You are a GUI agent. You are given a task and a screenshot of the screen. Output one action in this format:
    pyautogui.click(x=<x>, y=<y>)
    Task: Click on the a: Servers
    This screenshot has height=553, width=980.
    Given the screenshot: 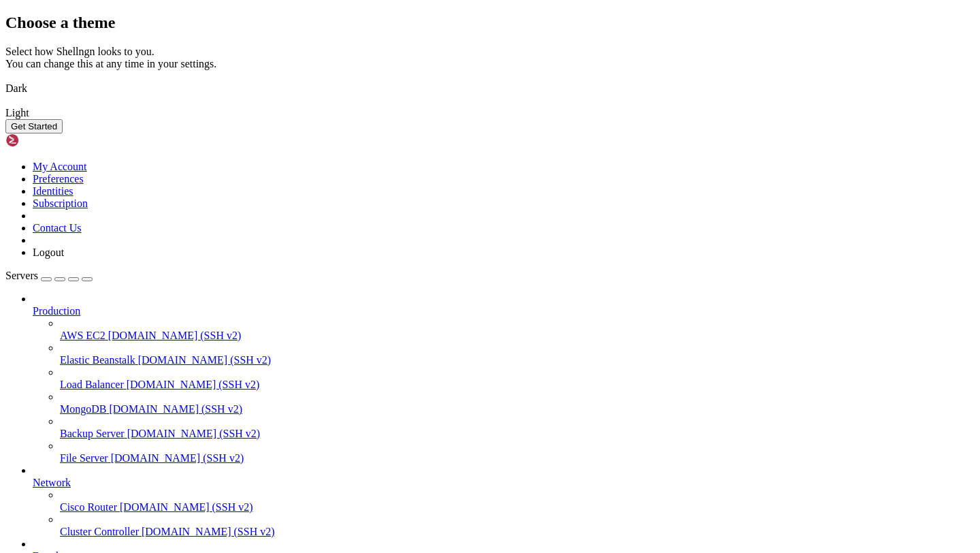 What is the action you would take?
    pyautogui.click(x=49, y=275)
    